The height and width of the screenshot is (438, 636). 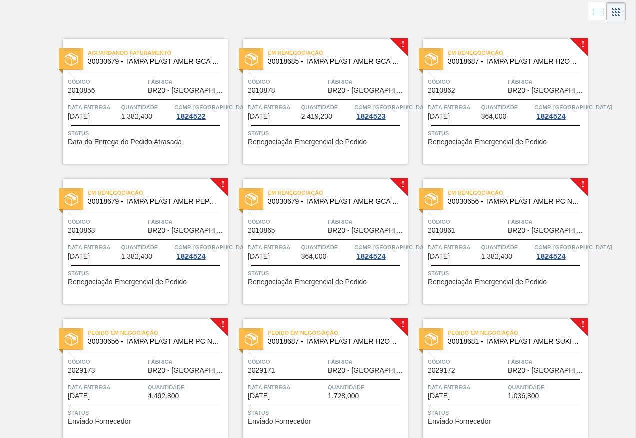 What do you see at coordinates (317, 117) in the screenshot?
I see `span: 2.419,200` at bounding box center [317, 117].